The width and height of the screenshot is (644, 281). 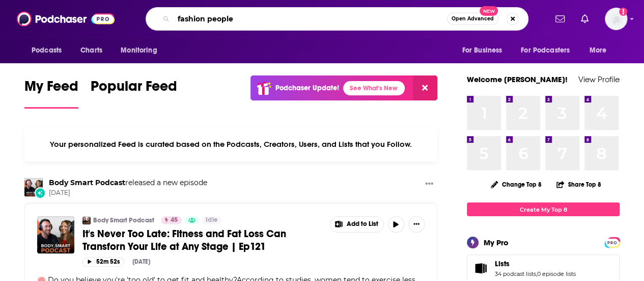 I want to click on span: PRO, so click(x=612, y=242).